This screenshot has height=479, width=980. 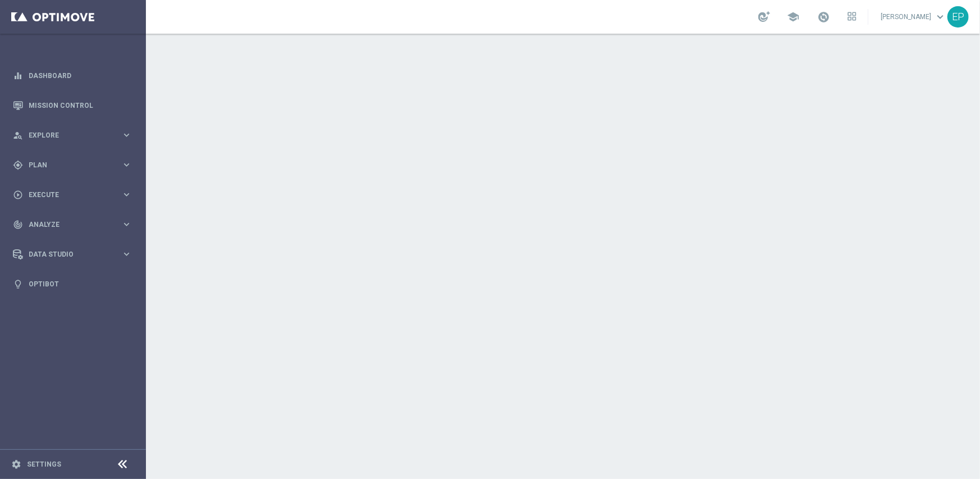 What do you see at coordinates (75, 195) in the screenshot?
I see `span: Execute` at bounding box center [75, 195].